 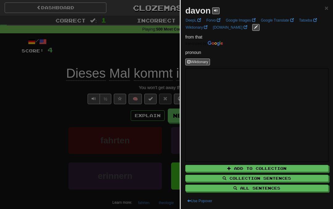 What do you see at coordinates (200, 201) in the screenshot?
I see `button: Use Popover` at bounding box center [200, 201].